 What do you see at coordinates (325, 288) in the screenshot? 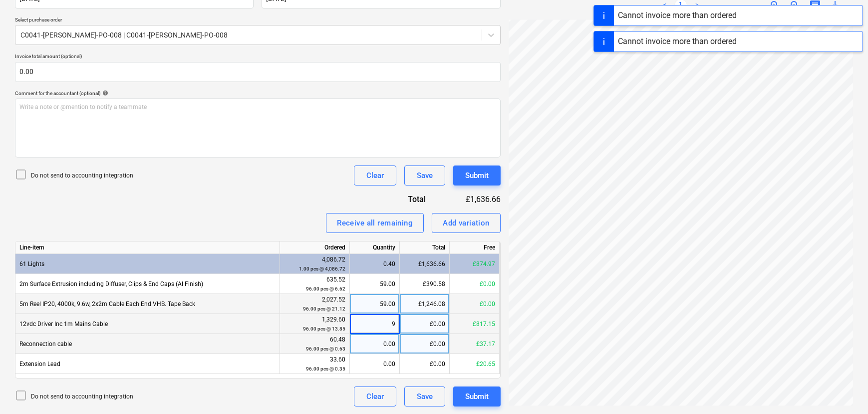
I see `small: 96.00 pcs @ 6.62` at bounding box center [325, 288].